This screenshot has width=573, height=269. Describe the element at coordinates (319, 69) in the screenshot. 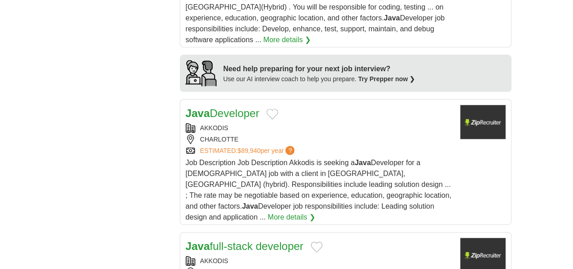

I see `div: Need help preparing for your next job interview?` at that location.